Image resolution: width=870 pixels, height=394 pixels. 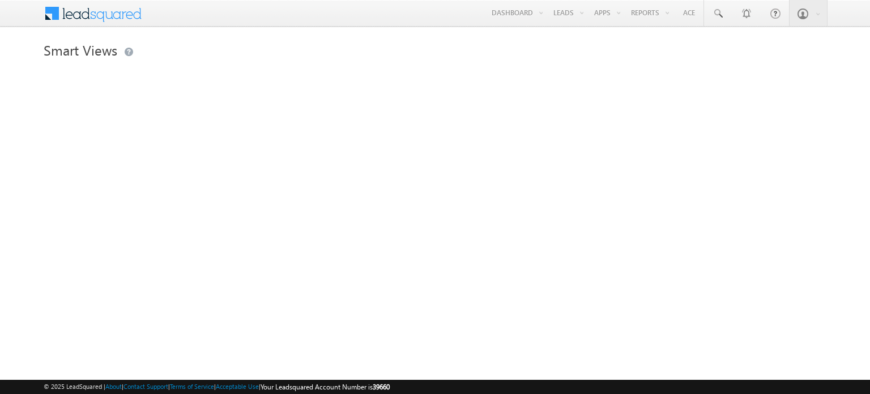 I want to click on a: Contact Support, so click(x=146, y=386).